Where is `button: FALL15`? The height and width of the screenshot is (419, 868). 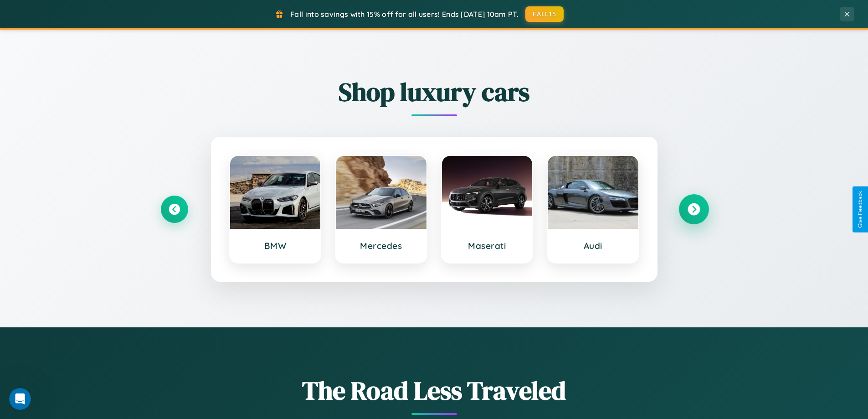 button: FALL15 is located at coordinates (545, 14).